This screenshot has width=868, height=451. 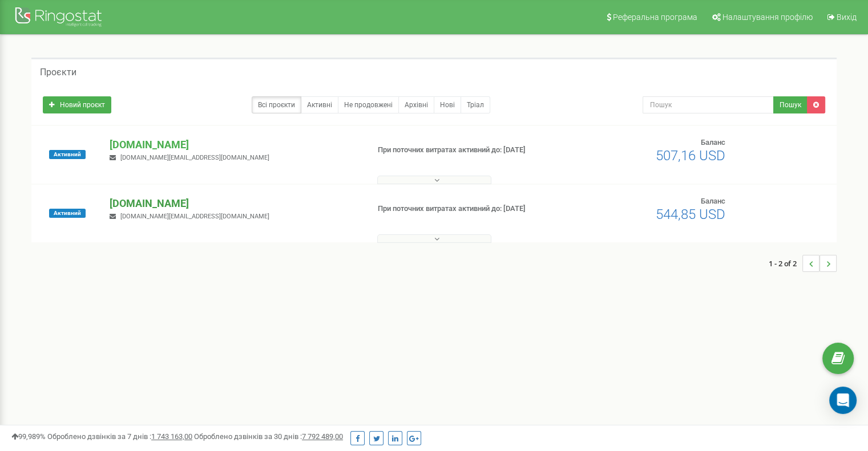 I want to click on a: Новий проєкт, so click(x=77, y=105).